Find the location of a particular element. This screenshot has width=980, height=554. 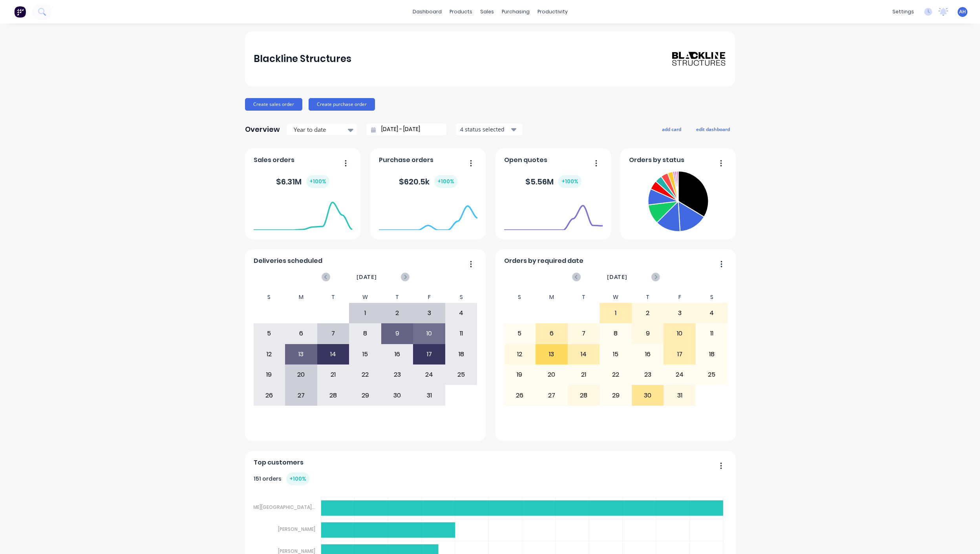

img: Factory is located at coordinates (20, 12).